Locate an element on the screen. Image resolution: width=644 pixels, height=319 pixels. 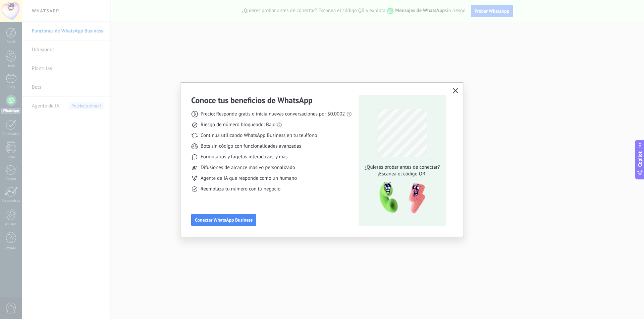
span: Copilot is located at coordinates (640, 159).